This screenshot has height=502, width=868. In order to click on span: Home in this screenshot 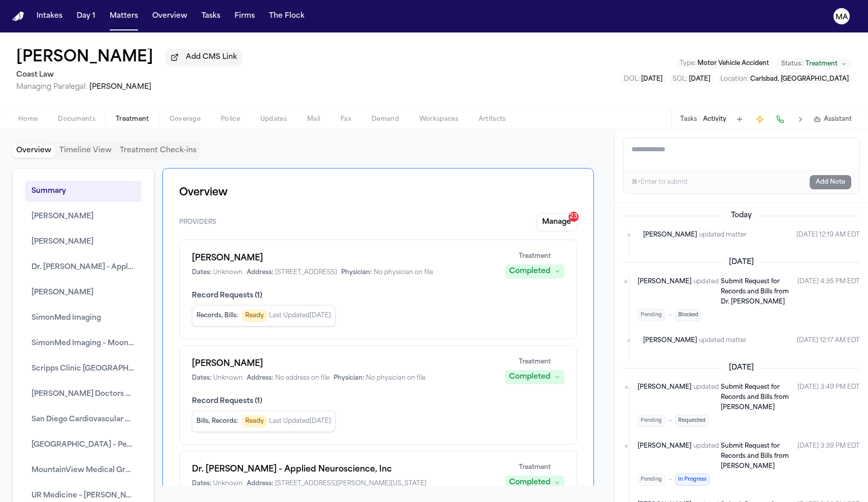, I will do `click(28, 120)`.